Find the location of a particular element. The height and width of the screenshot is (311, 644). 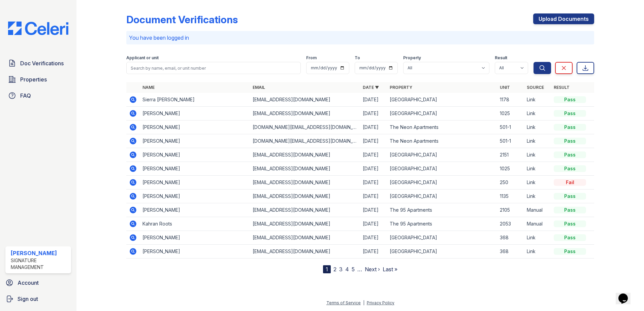

td: 1135 is located at coordinates (511, 197).